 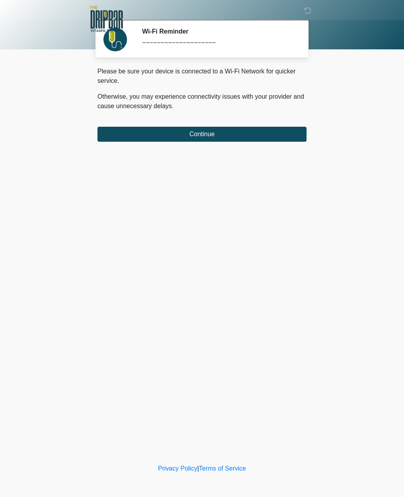 I want to click on p: Otherwise, you may experience connectivity issues with your provider and cause unnecessary delays, so click(x=202, y=101).